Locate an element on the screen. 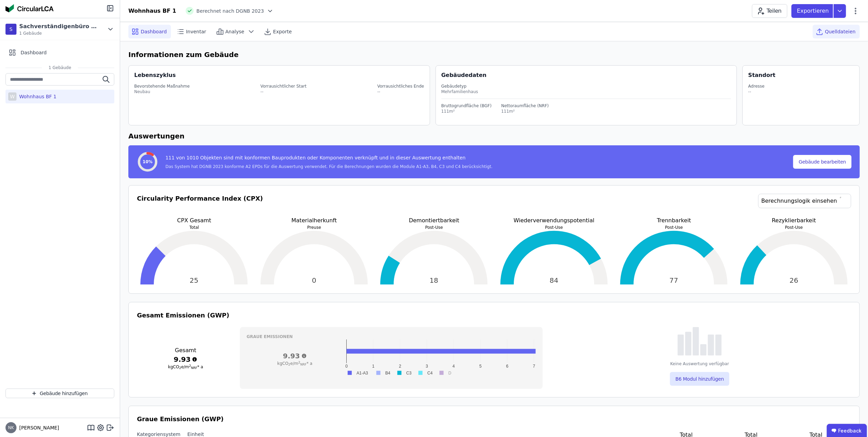 The height and width of the screenshot is (437, 868). h3: Circularity Performance Index (CPX) is located at coordinates (199, 205).